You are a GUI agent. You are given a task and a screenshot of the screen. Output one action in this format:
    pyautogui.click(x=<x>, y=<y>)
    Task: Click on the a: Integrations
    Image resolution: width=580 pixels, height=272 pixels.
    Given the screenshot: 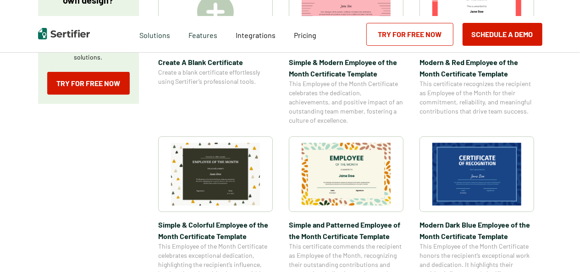 What is the action you would take?
    pyautogui.click(x=255, y=34)
    